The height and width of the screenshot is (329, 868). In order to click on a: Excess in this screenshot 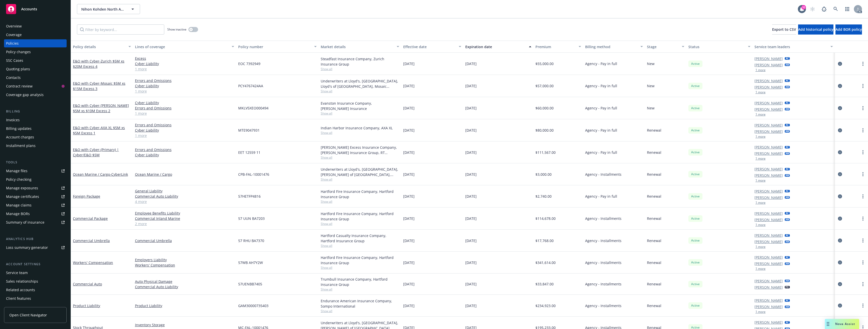, I will do `click(185, 58)`.